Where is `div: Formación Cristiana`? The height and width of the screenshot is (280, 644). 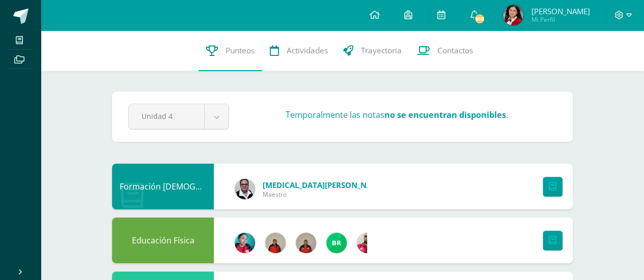
div: Formación Cristiana is located at coordinates (163, 187).